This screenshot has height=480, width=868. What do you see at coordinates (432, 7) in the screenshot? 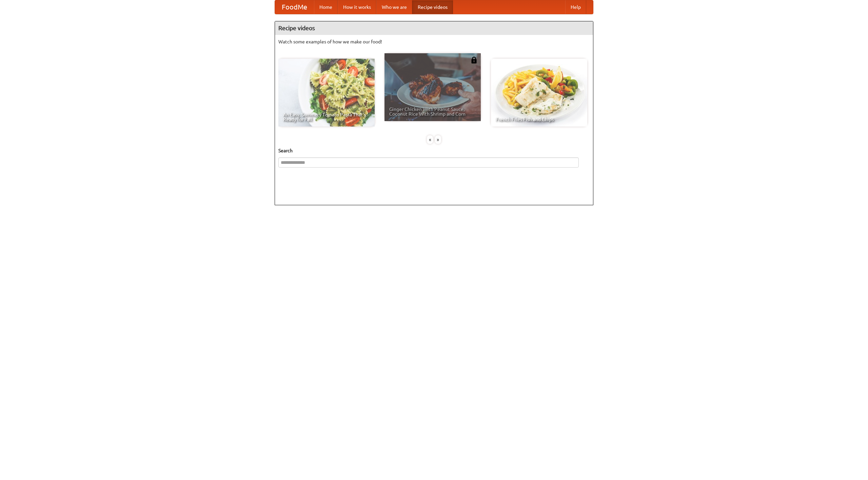
I see `a: Recipe videos` at bounding box center [432, 7].